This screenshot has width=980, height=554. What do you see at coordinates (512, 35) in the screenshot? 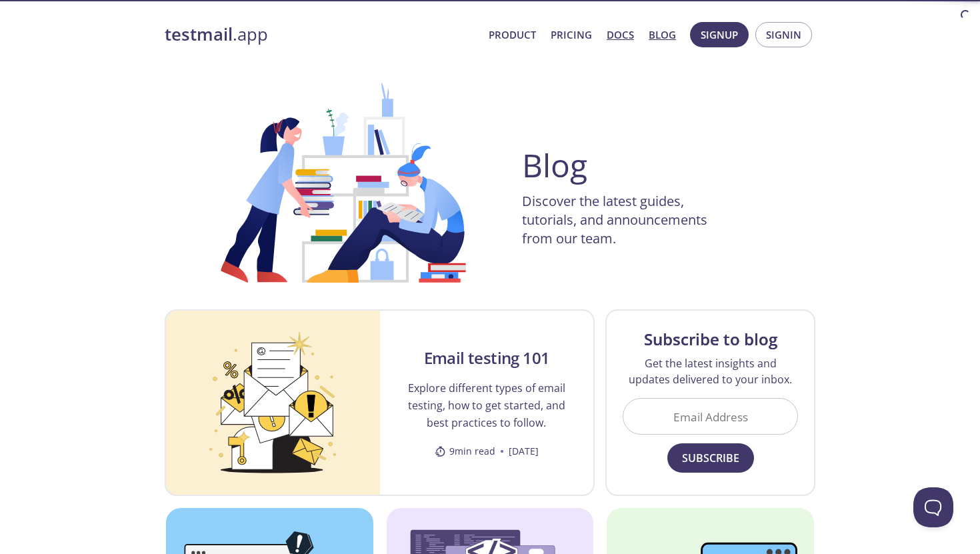
I see `a: Product` at bounding box center [512, 35].